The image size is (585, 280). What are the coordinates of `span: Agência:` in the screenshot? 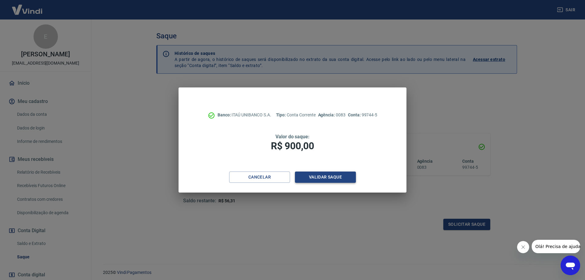 It's located at (327, 115).